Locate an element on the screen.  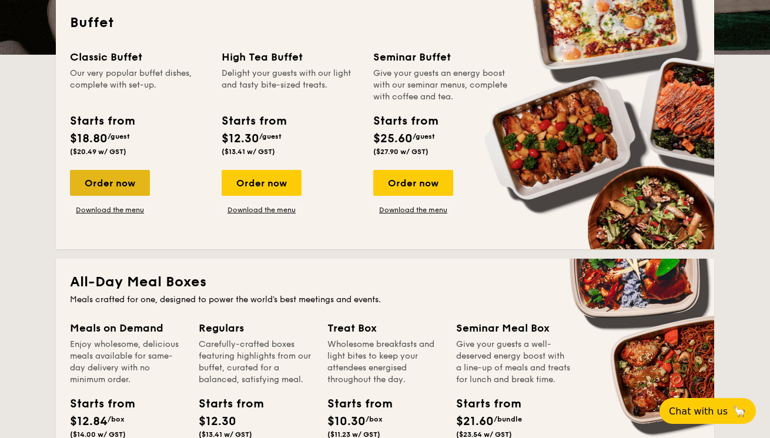
div: Wholesome breakfasts and light bites to keep your attendees energised throughout the day. is located at coordinates (385, 362).